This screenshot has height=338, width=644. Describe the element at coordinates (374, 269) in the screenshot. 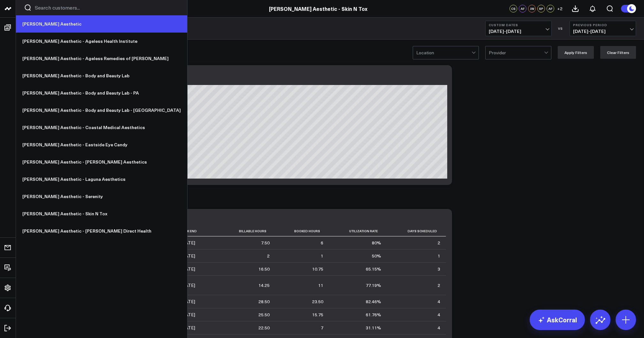

I see `div: 65.15%` at that location.